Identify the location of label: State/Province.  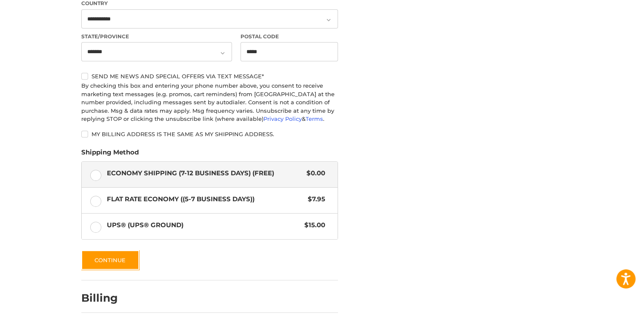
(157, 37).